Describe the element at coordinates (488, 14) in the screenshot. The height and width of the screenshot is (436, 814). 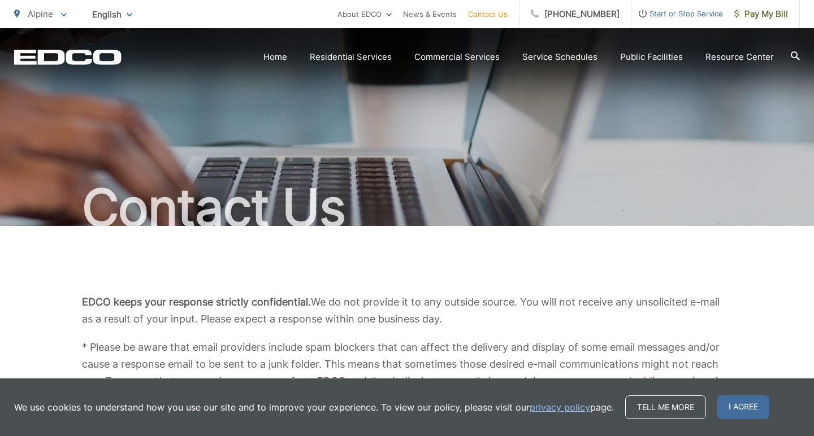
I see `a: Contact Us` at that location.